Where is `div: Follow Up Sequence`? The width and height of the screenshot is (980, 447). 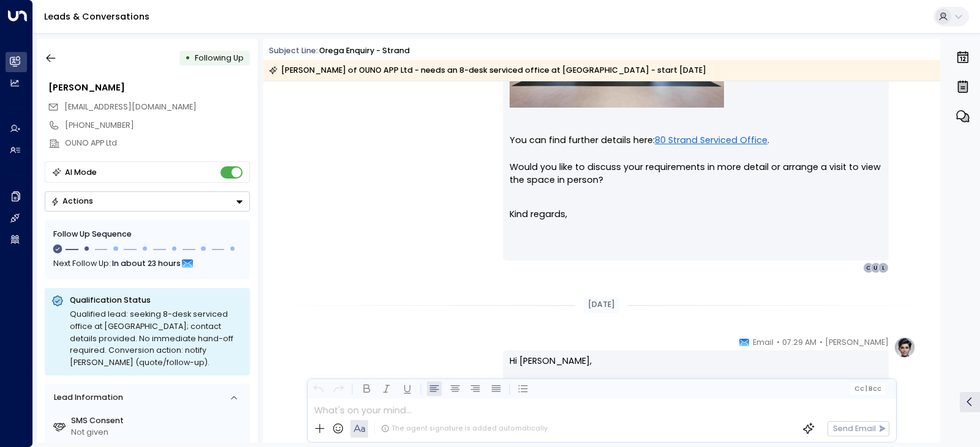 div: Follow Up Sequence is located at coordinates (148, 235).